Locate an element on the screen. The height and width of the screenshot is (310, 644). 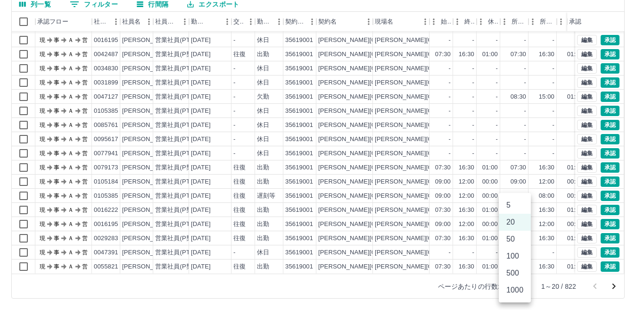
li: 500 is located at coordinates (515, 273).